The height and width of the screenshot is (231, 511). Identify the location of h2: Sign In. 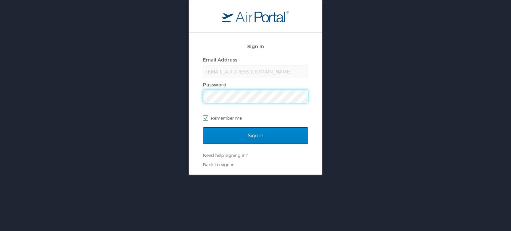
(256, 46).